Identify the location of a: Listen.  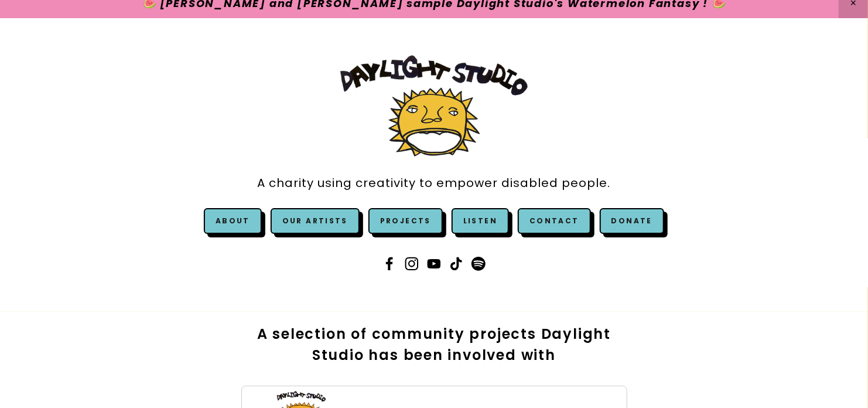
(481, 221).